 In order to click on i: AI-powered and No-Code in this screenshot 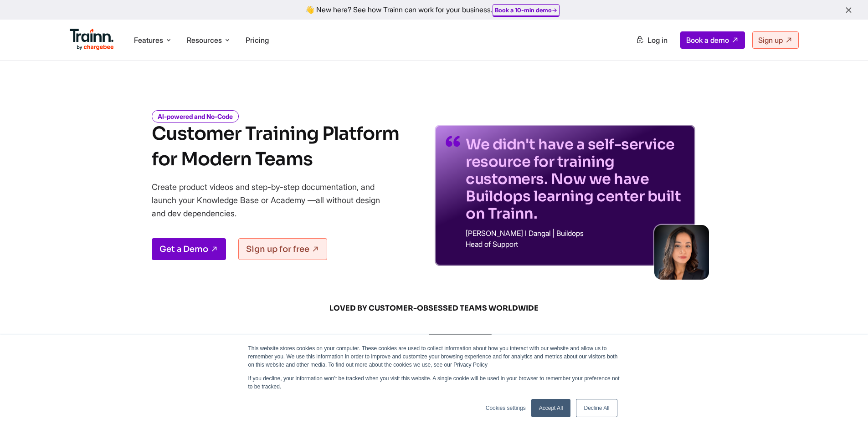, I will do `click(195, 116)`.